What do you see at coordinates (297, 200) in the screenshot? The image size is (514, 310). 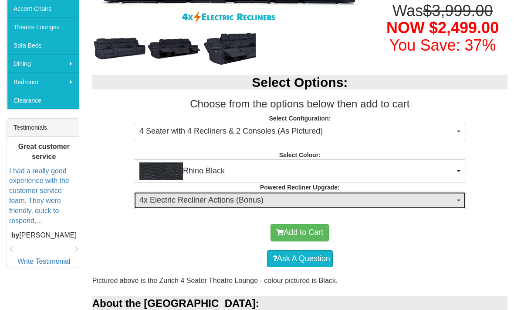 I see `span: 4x Electric Recliner Actions (Bonus)` at bounding box center [297, 200].